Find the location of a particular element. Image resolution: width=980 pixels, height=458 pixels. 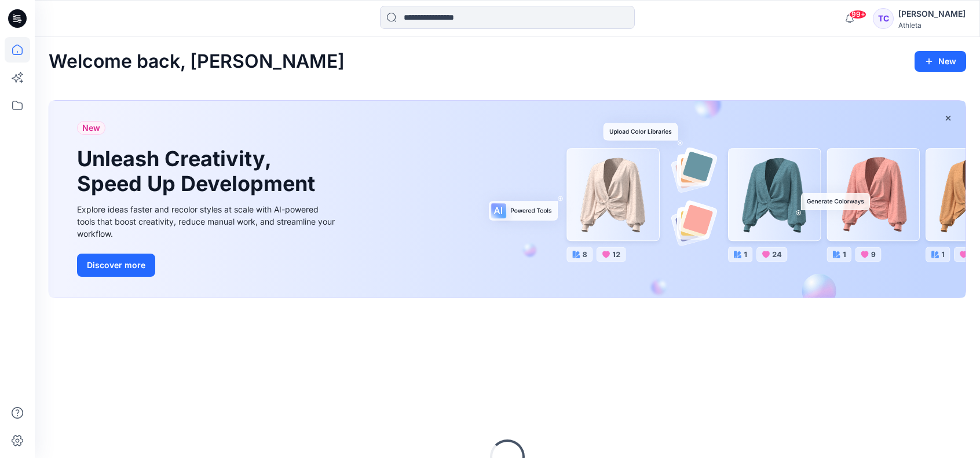

div: Explore ideas faster and recolor styles at scale with AI-powered tools that boost creativity, red... is located at coordinates (208, 221).